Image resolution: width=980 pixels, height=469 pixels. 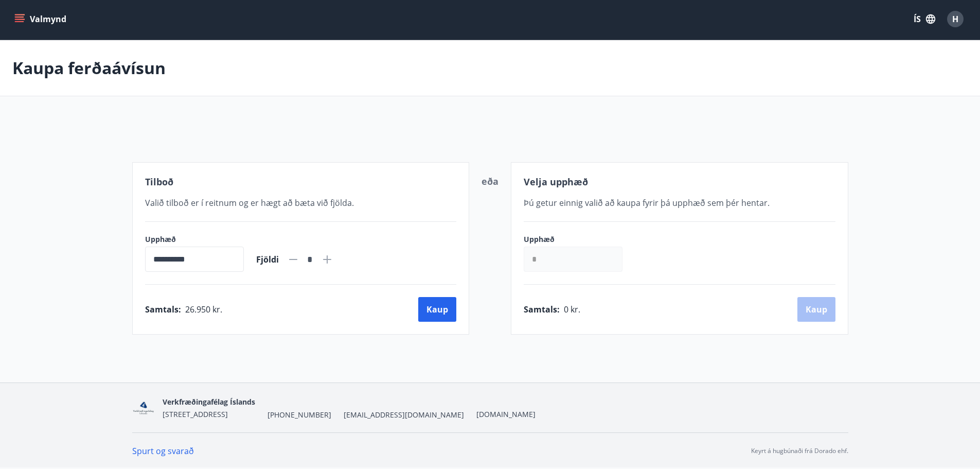 What do you see at coordinates (924, 19) in the screenshot?
I see `button: ÍS` at bounding box center [924, 19].